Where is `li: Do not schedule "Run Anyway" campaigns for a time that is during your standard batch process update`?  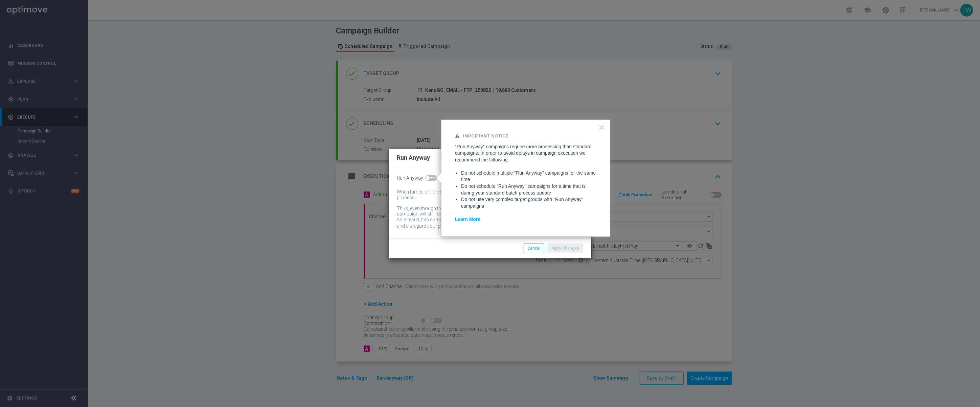 li: Do not schedule "Run Anyway" campaigns for a time that is during your standard batch process update is located at coordinates (528, 189).